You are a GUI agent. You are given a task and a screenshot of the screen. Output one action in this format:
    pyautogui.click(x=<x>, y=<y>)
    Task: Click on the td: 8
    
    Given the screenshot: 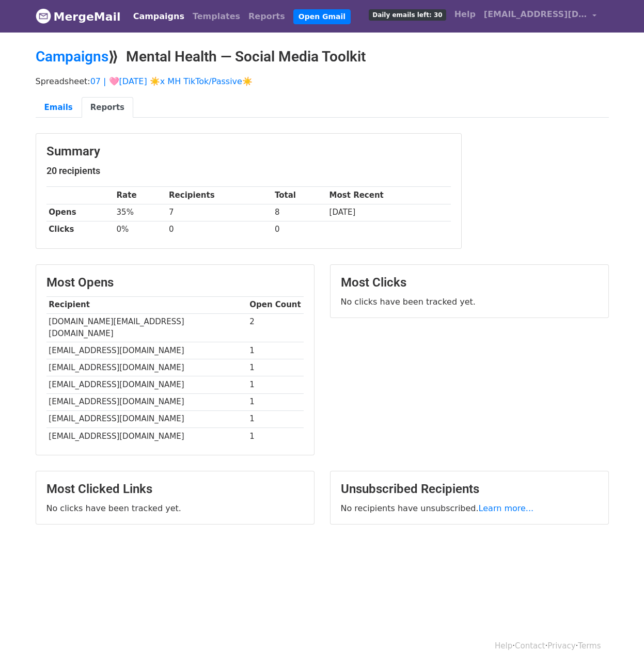 What is the action you would take?
    pyautogui.click(x=299, y=213)
    